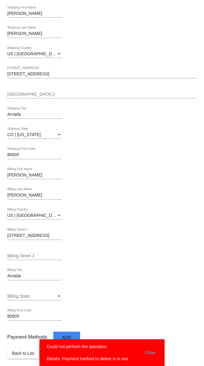 This screenshot has height=366, width=204. What do you see at coordinates (35, 216) in the screenshot?
I see `mat-select: Billing Country` at bounding box center [35, 216].